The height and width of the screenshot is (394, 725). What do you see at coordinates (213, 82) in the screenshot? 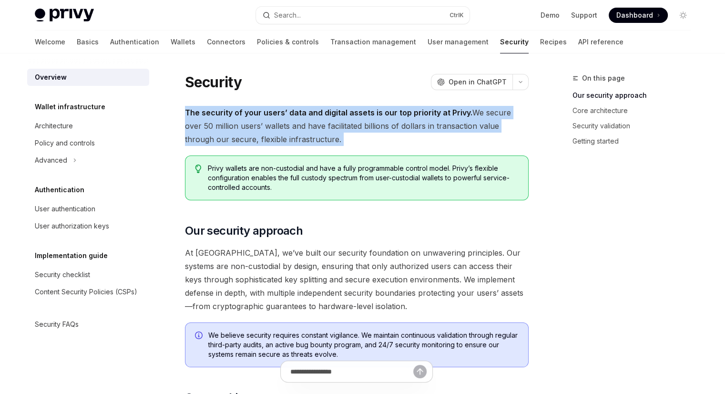
I see `h1: Security` at bounding box center [213, 82].